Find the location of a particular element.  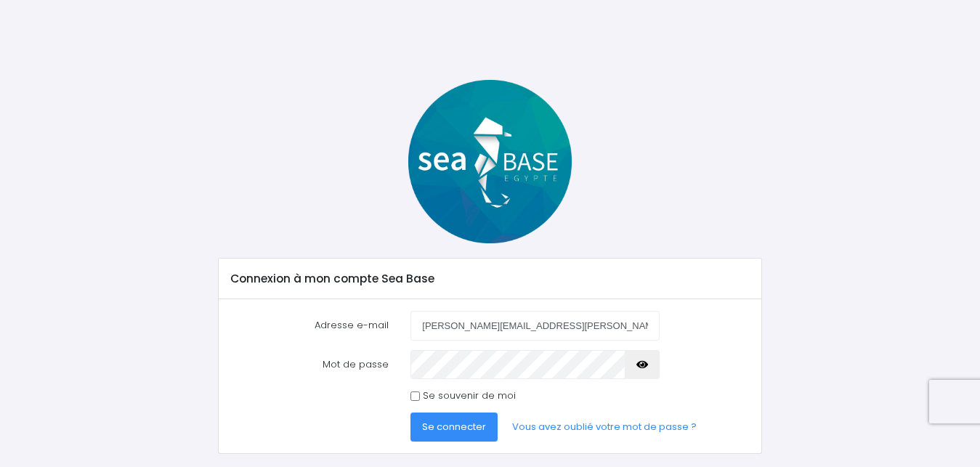

label: Se souvenir de moi is located at coordinates (469, 396).